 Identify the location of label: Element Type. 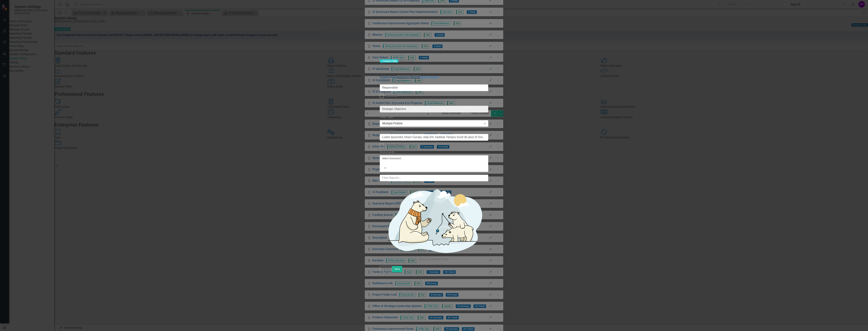
(434, 103).